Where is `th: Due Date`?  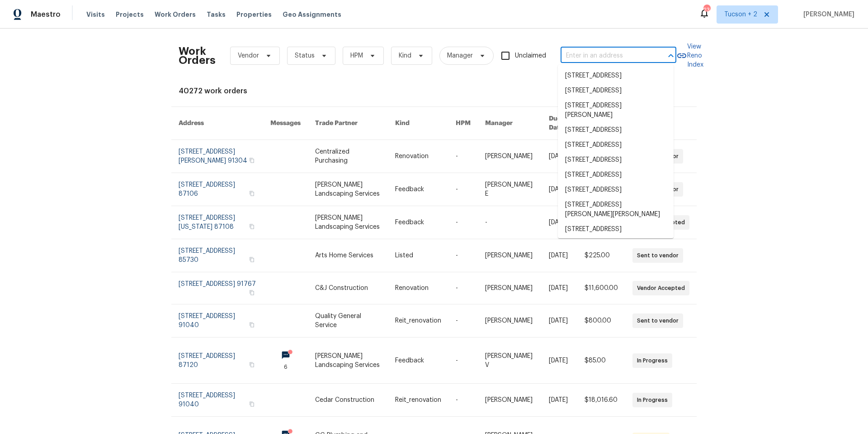
th: Due Date is located at coordinates (559, 124).